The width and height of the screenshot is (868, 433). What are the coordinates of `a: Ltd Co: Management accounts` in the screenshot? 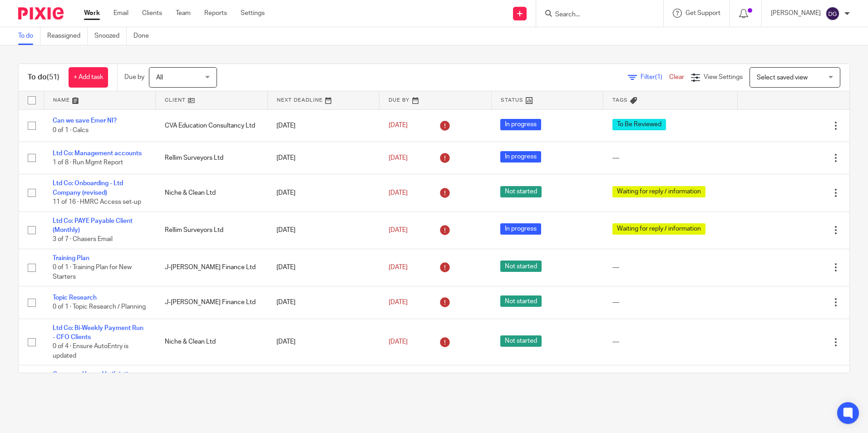 It's located at (97, 153).